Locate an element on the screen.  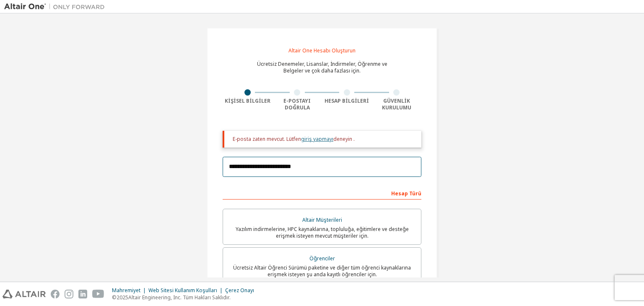
img: linkedin.svg is located at coordinates (83, 294).